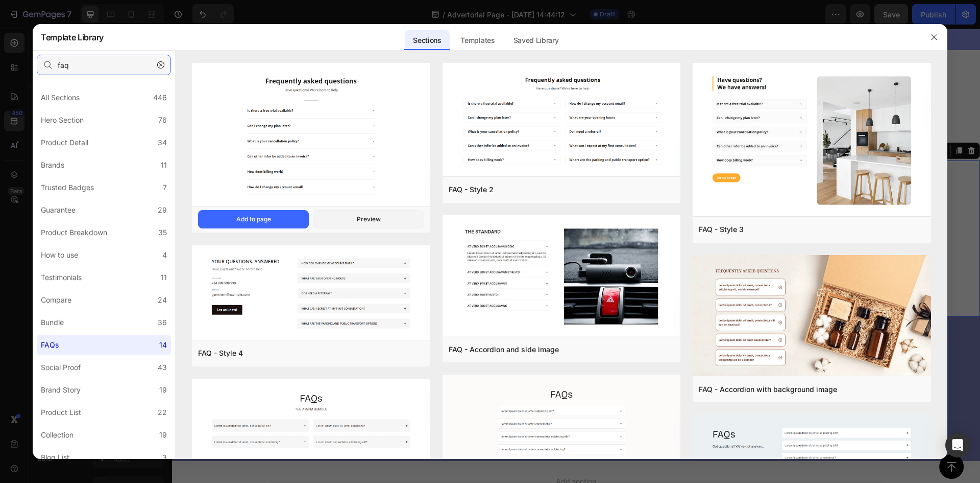 This screenshot has width=980, height=483. What do you see at coordinates (374, 341) in the screenshot?
I see `input: Email` at bounding box center [374, 341].